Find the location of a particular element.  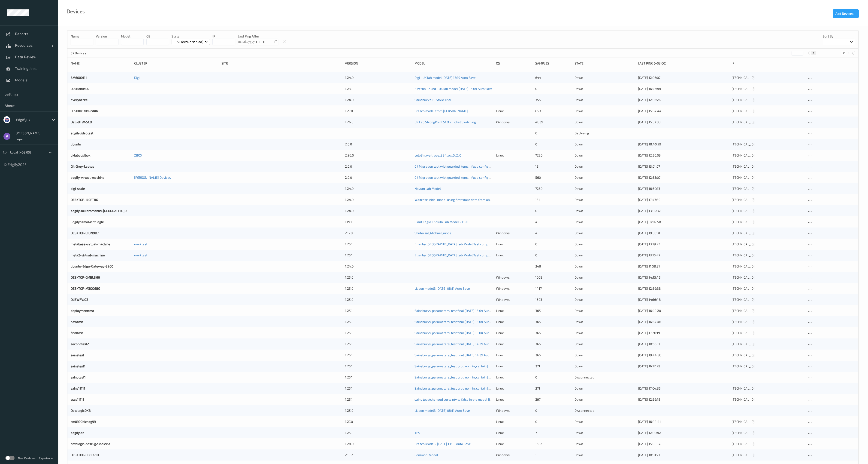

a: UK Lab StrongPoint SCO + Ticket Switching is located at coordinates (445, 122).